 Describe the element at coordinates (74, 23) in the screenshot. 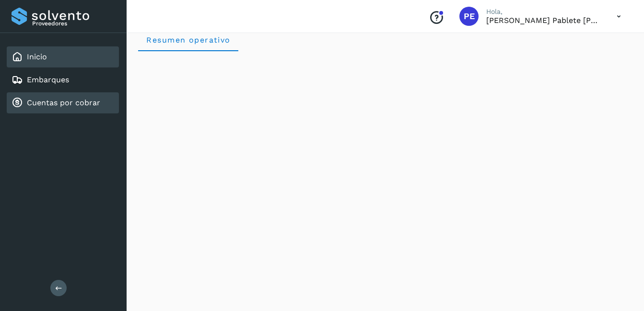

I see `p: Proveedores` at that location.